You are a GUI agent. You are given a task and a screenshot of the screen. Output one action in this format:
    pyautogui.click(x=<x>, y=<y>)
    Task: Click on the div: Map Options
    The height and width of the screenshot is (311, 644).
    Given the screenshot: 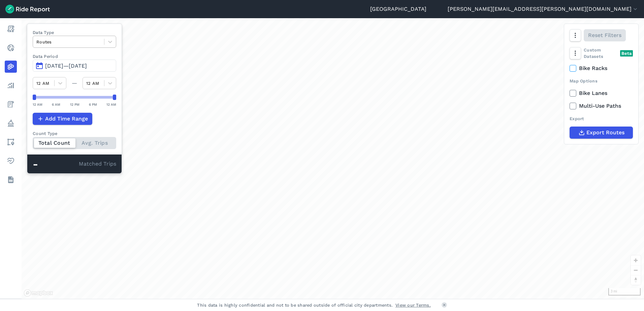 What is the action you would take?
    pyautogui.click(x=601, y=81)
    